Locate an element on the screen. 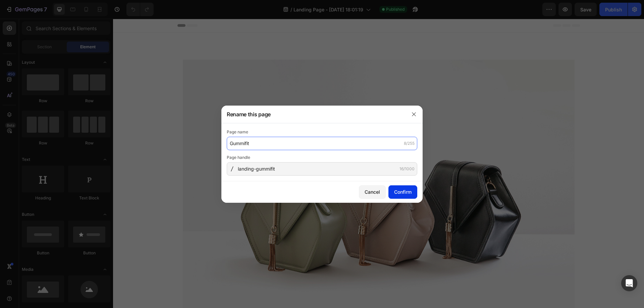 The image size is (644, 308). div: Open Intercom Messenger is located at coordinates (629, 283).